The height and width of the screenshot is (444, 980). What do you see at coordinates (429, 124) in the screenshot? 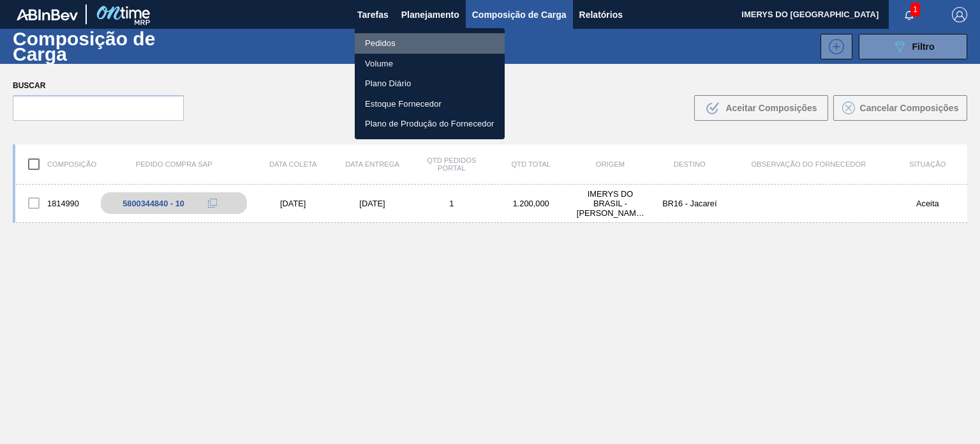
I see `a: Plano de Produção do Fornecedor` at bounding box center [429, 124].